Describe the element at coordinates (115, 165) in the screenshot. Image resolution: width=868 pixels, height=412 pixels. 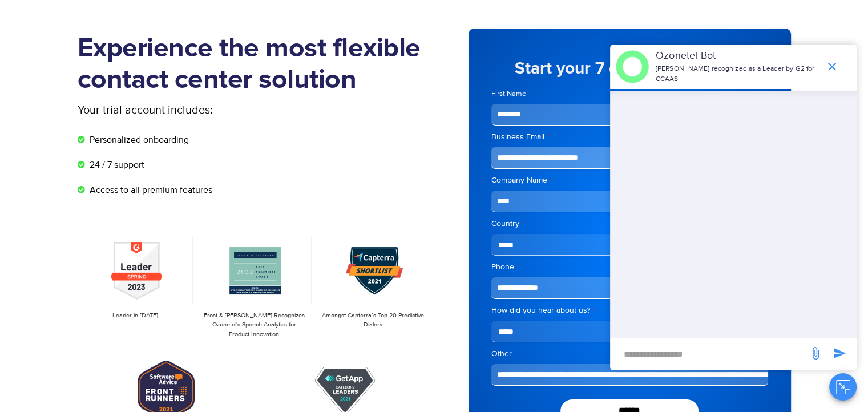
I see `span: 24 / 7 support` at that location.